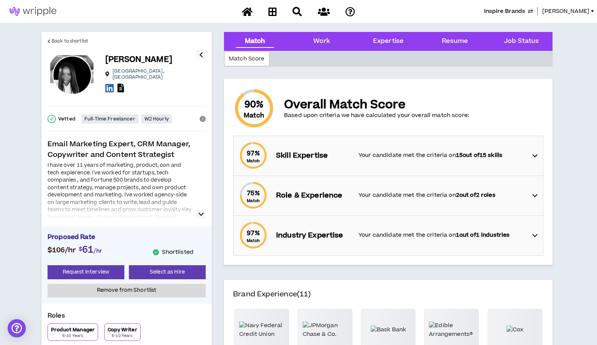 The height and width of the screenshot is (345, 597). I want to click on p: Product Manager, so click(73, 330).